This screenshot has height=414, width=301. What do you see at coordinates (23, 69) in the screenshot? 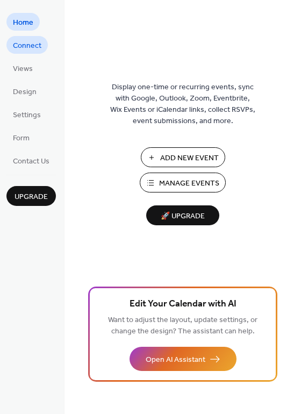
I see `span: Views` at bounding box center [23, 69].